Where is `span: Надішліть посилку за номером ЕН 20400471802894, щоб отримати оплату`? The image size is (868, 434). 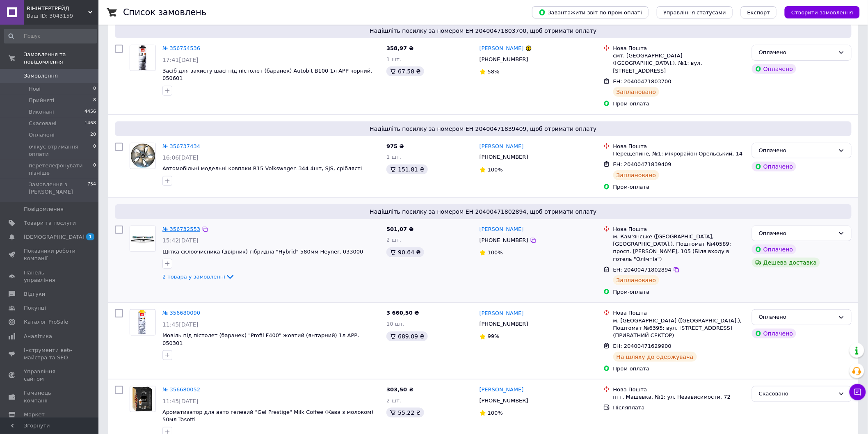 span: Надішліть посилку за номером ЕН 20400471802894, щоб отримати оплату is located at coordinates (483, 211).